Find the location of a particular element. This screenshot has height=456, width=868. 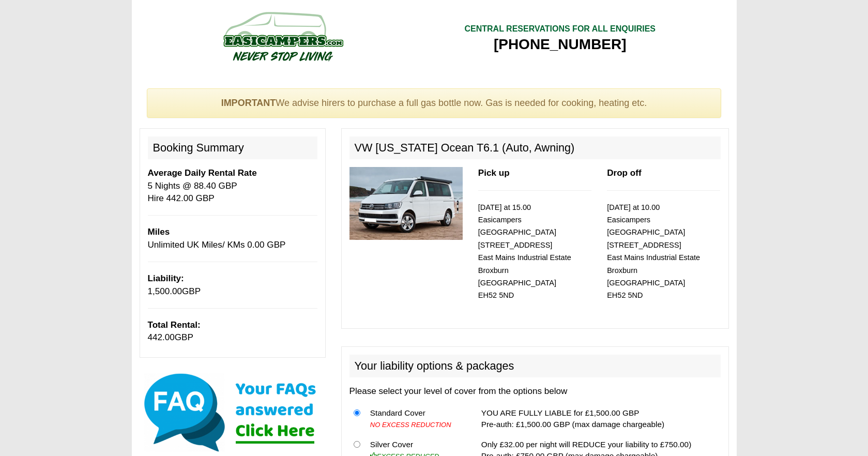

h2: Booking Summary is located at coordinates (232, 148).